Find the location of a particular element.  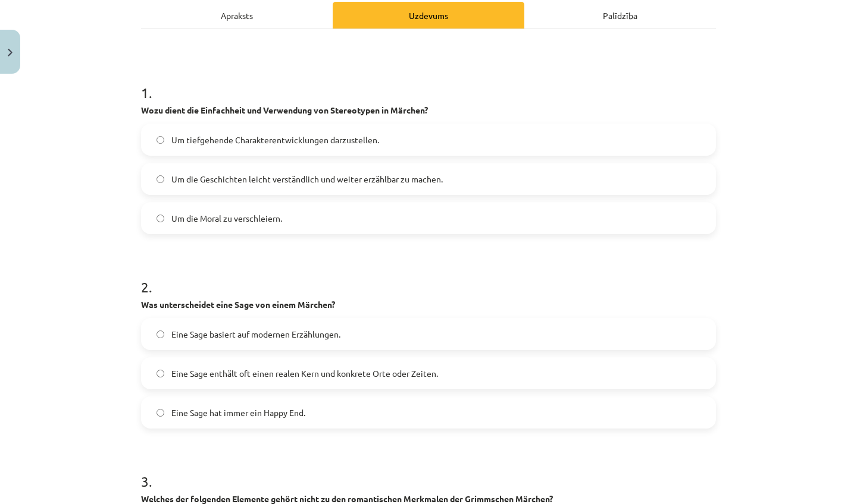

span: Um die Geschichten leicht verständlich und weiter erzählbar zu machen. is located at coordinates (307, 179).